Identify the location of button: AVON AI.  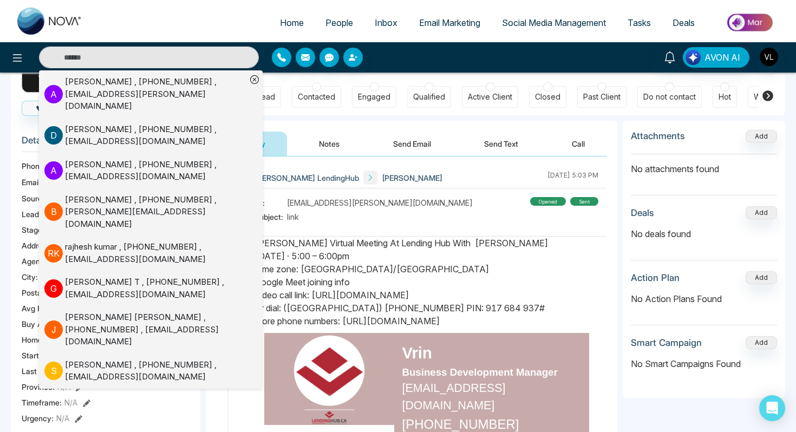
(716, 57).